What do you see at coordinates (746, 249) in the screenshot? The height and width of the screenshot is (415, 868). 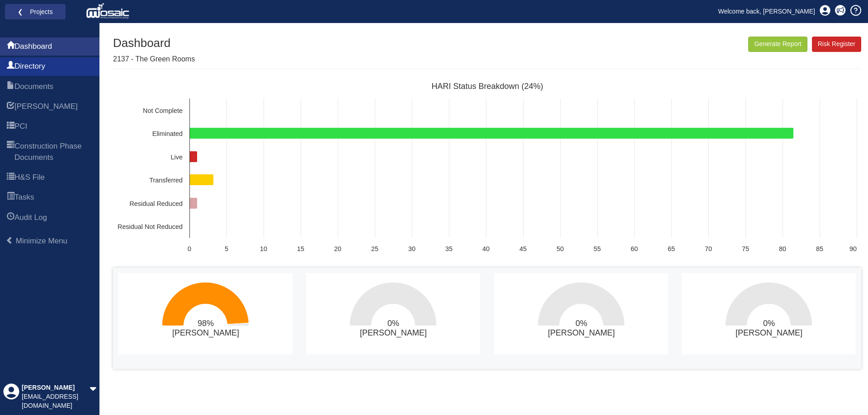 I see `text: 75` at bounding box center [746, 249].